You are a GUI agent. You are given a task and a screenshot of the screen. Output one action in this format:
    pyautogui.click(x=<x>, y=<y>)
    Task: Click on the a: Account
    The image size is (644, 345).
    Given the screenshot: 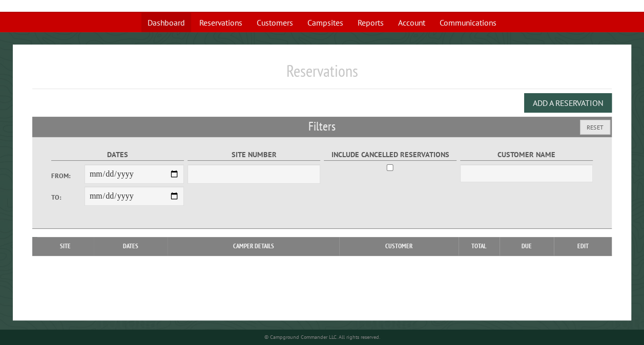 What is the action you would take?
    pyautogui.click(x=411, y=22)
    